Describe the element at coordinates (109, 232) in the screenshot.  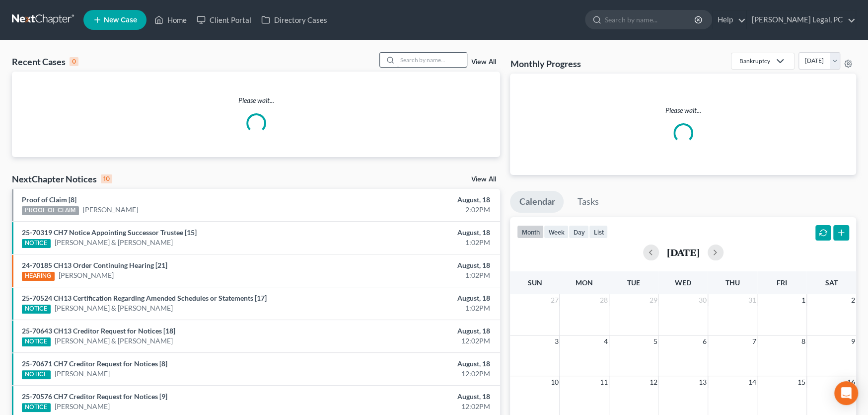
I see `a: 25-70319 CH7 Notice Appointing Successor Trustee [15]` at that location.